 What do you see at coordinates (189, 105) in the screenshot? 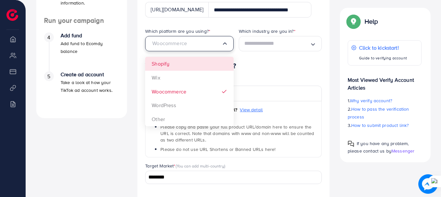
I see `li: WordPress` at bounding box center [189, 105].